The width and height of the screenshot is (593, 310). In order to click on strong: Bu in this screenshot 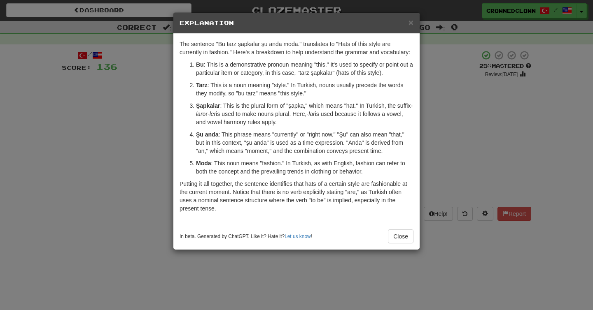, I will do `click(200, 65)`.